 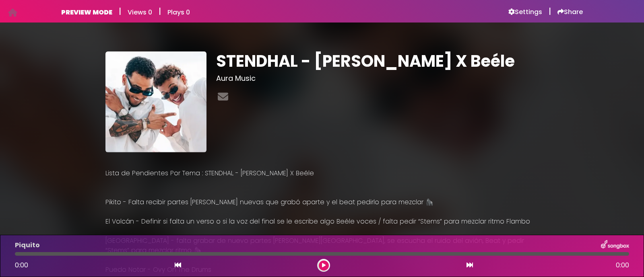 I want to click on h6: Share, so click(x=570, y=12).